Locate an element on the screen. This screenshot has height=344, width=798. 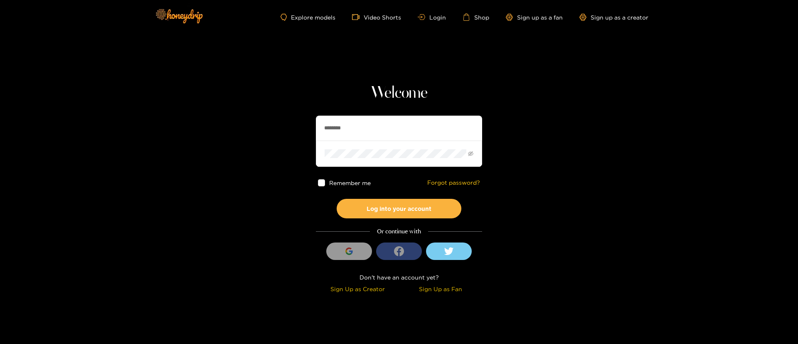
a: Explore models is located at coordinates (308, 17).